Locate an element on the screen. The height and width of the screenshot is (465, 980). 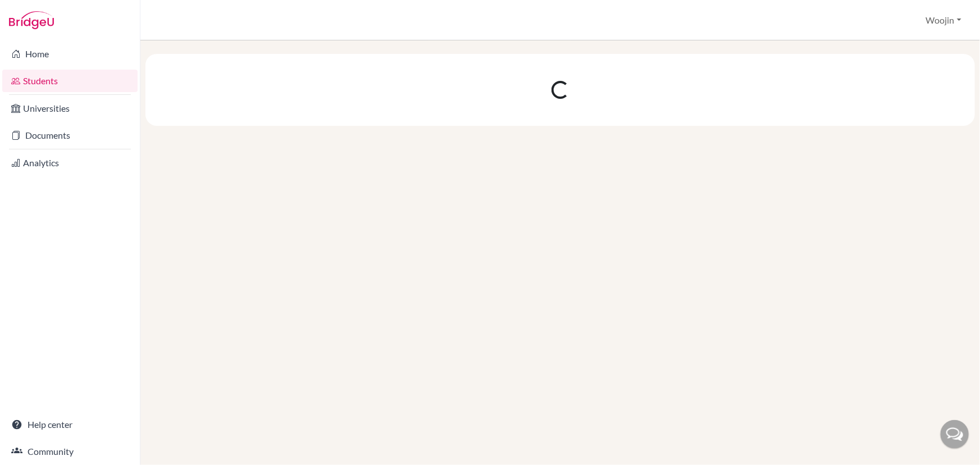
a: Documents is located at coordinates (70, 135).